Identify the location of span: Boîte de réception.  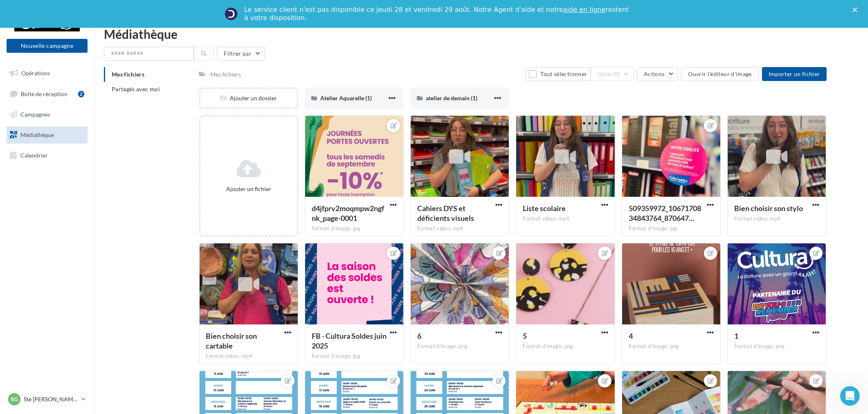
(44, 93).